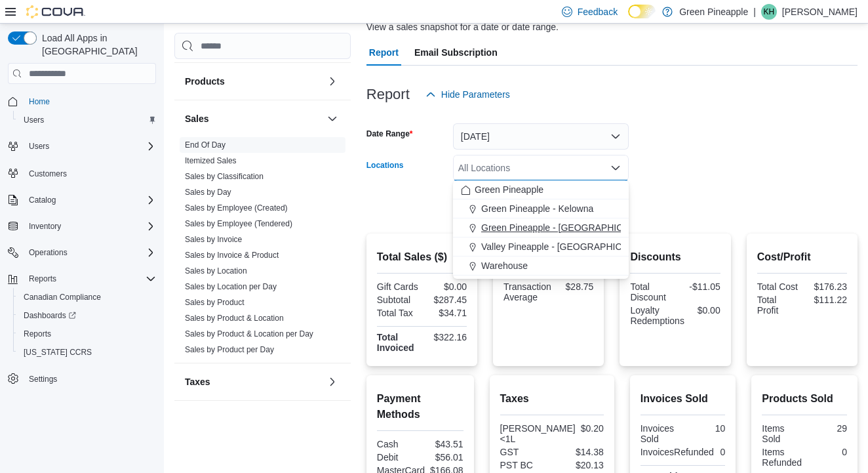 This screenshot has height=473, width=868. I want to click on input: Dark Mode, so click(642, 12).